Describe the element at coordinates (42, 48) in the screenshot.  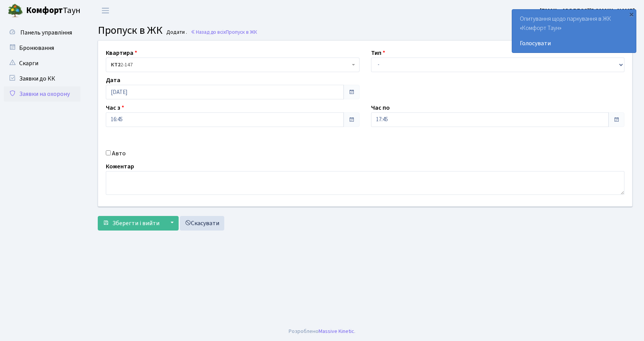
I see `a: Бронювання` at that location.